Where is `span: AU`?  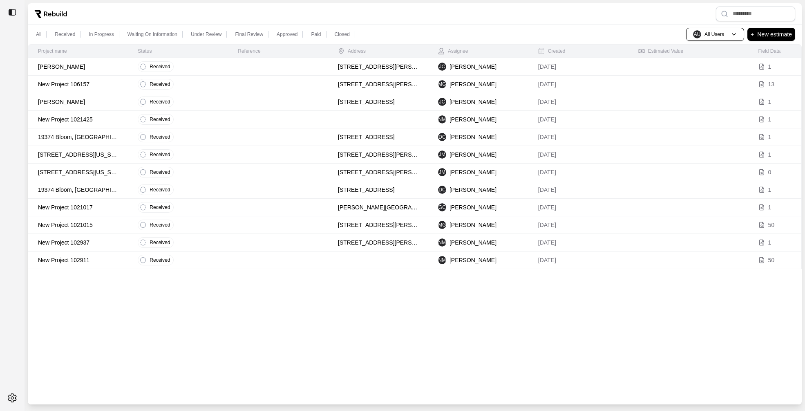
span: AU is located at coordinates (697, 34).